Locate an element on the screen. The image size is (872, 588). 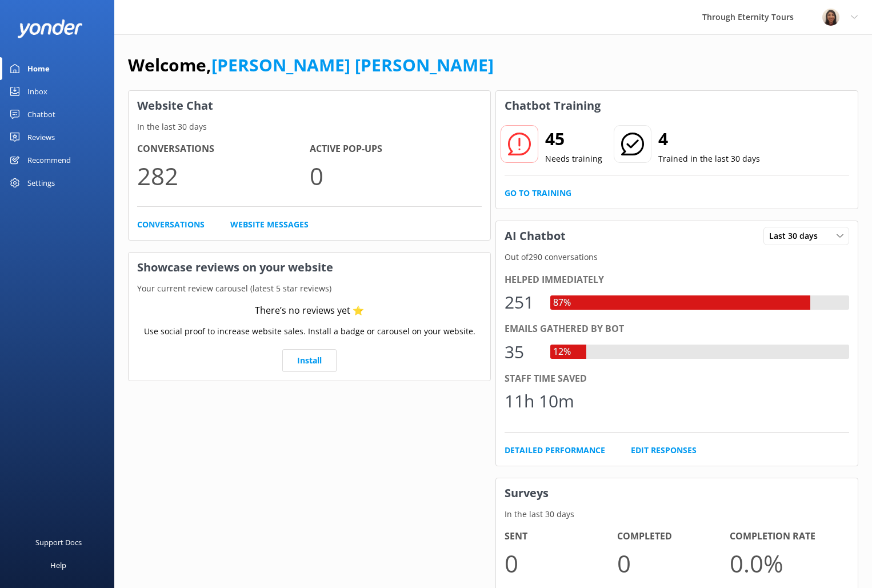
div: Help is located at coordinates (59, 566).